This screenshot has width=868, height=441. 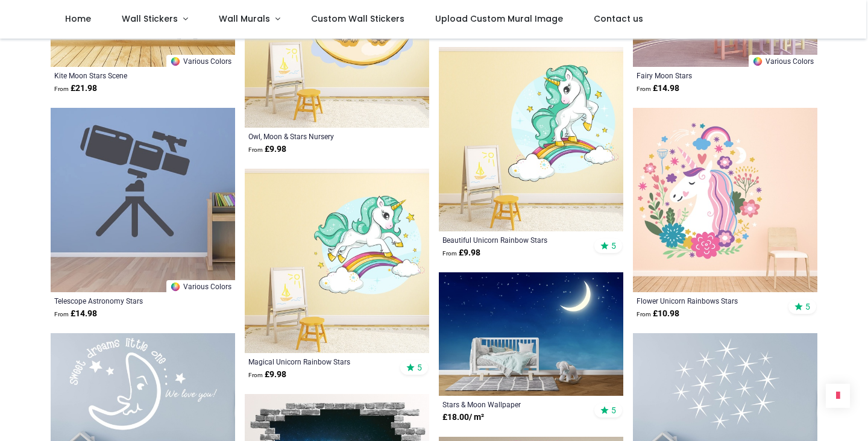 What do you see at coordinates (125, 301) in the screenshot?
I see `a: Telescope Astronomy Stars` at bounding box center [125, 301].